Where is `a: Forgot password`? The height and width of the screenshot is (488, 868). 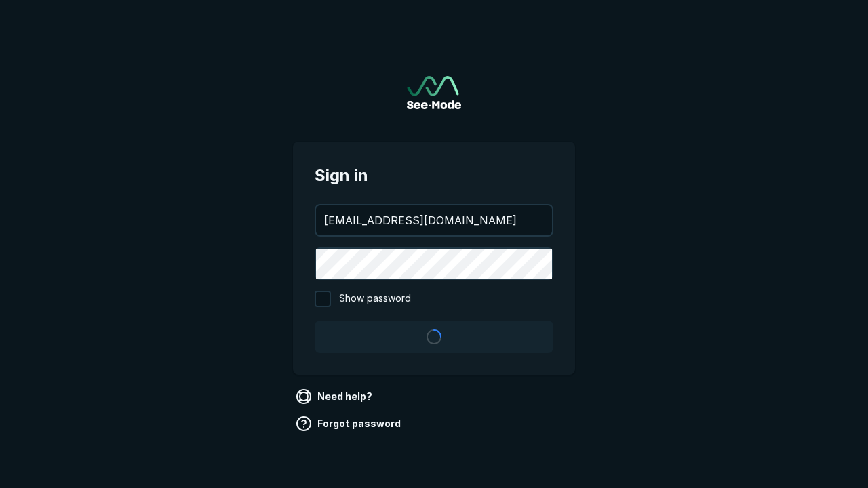 a: Forgot password is located at coordinates (349, 424).